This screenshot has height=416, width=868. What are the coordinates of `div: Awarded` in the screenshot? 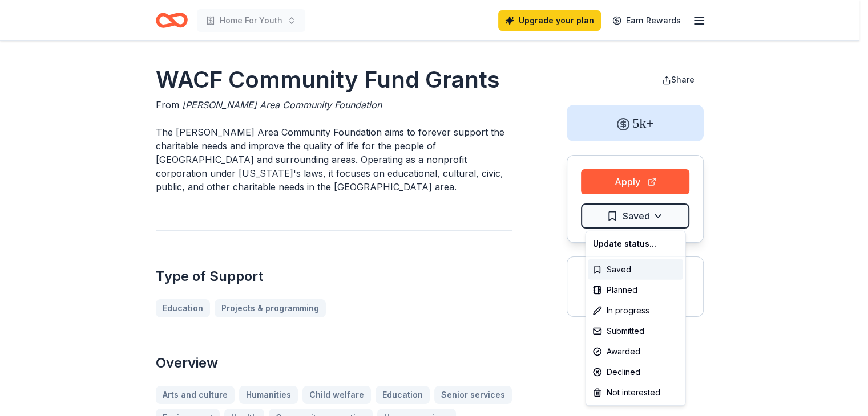 It's located at (636, 352).